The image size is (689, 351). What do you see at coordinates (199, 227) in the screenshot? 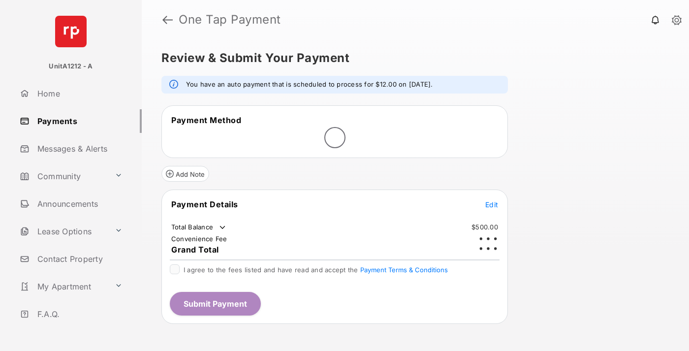
I see `td: Total Balance` at bounding box center [199, 227].